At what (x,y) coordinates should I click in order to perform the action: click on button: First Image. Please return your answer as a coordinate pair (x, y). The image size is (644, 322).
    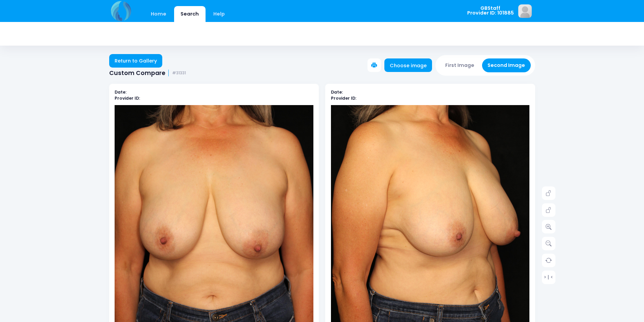
    Looking at the image, I should click on (460, 65).